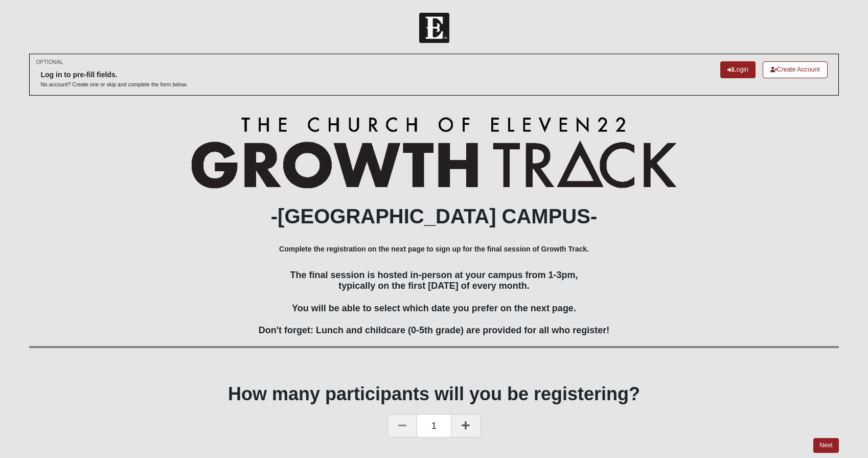 This screenshot has width=868, height=458. I want to click on span: 1, so click(434, 426).